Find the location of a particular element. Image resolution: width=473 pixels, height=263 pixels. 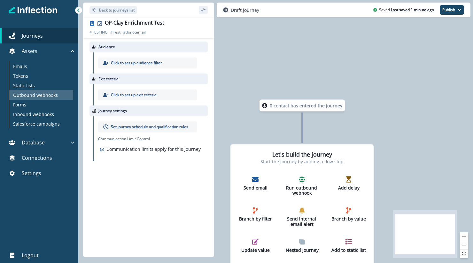

a: Forms is located at coordinates (41, 105).